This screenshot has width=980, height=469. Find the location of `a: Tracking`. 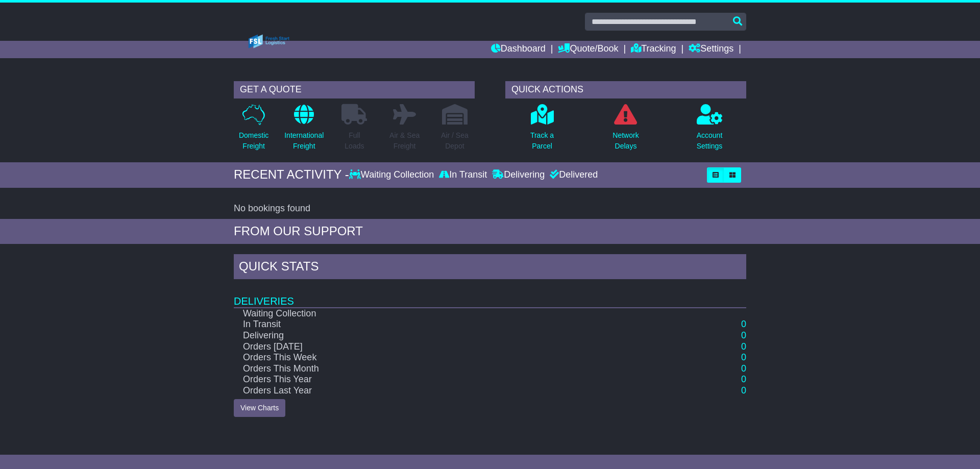

a: Tracking is located at coordinates (654, 49).